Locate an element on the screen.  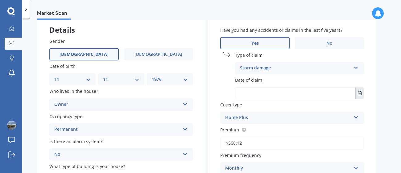
span: What type of building is your house? is located at coordinates (87, 166).